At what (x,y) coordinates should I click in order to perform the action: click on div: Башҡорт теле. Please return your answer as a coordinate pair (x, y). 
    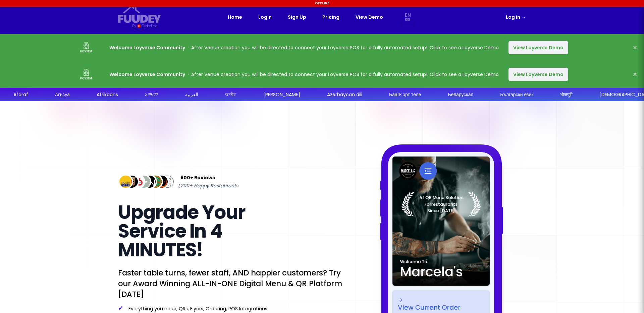
    Looking at the image, I should click on (404, 95).